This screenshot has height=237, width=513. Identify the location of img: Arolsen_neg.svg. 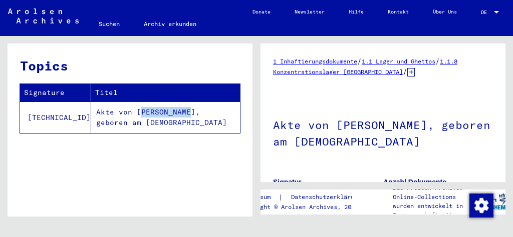
(43, 16).